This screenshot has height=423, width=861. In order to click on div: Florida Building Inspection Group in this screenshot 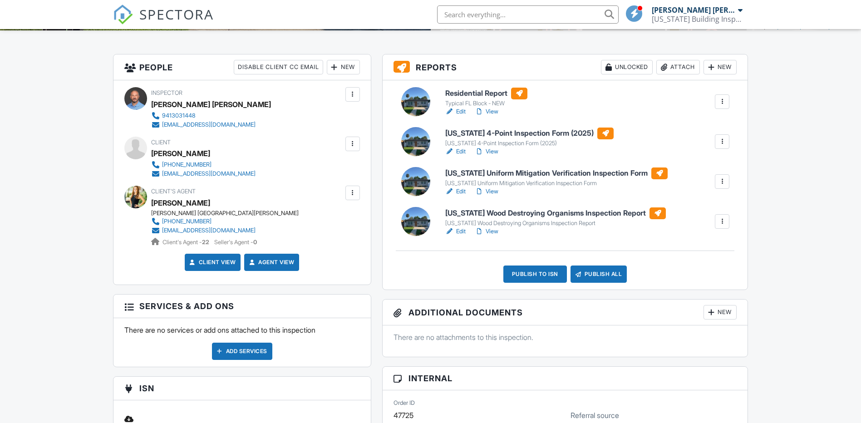, I will do `click(697, 19)`.